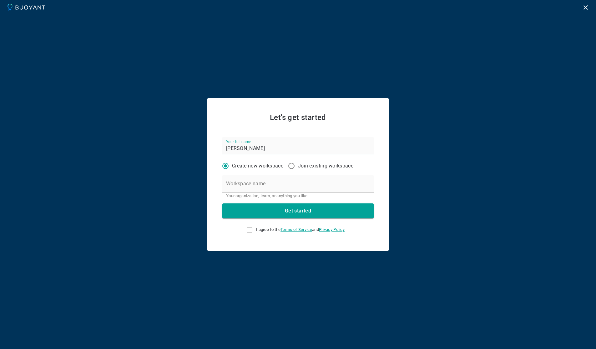  Describe the element at coordinates (332, 230) in the screenshot. I see `a: Privacy Policy` at that location.